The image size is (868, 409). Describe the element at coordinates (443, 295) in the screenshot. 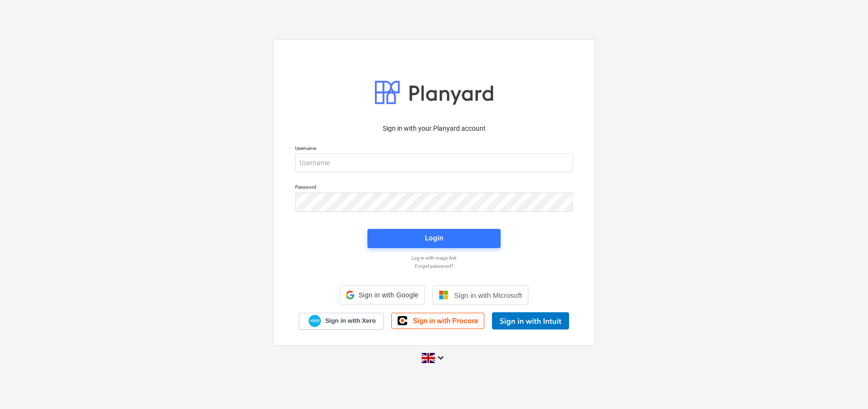

I see `img: Microsoft logo` at that location.